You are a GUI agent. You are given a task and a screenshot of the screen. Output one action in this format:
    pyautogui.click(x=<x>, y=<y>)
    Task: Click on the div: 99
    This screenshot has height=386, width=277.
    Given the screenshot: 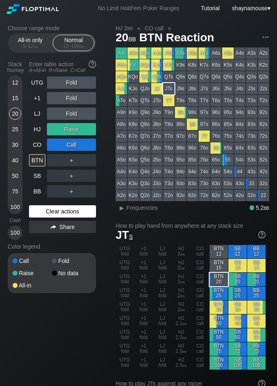 What is the action you would take?
    pyautogui.click(x=181, y=112)
    